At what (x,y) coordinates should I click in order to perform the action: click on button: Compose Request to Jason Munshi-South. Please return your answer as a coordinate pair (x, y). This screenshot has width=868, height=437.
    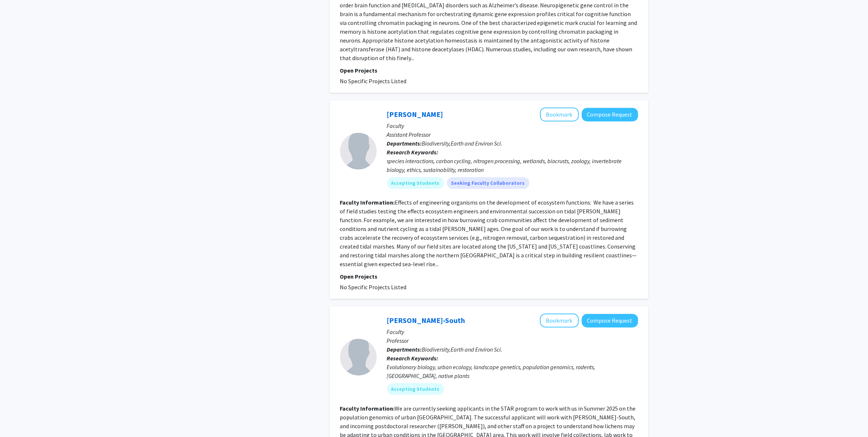
    Looking at the image, I should click on (610, 320).